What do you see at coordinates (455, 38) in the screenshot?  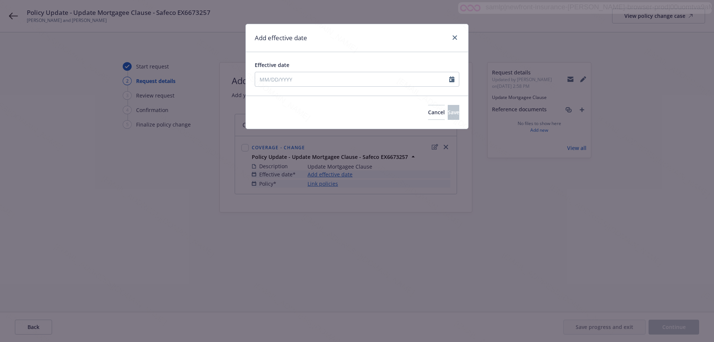 I see `a: close` at bounding box center [455, 38].